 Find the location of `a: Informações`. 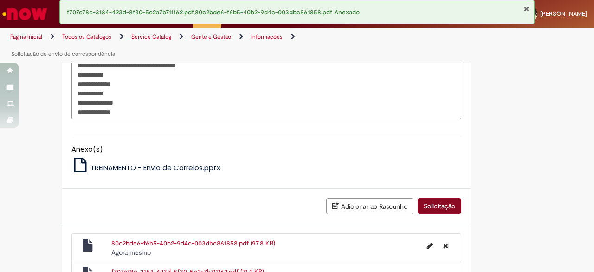

a: Informações is located at coordinates (267, 37).